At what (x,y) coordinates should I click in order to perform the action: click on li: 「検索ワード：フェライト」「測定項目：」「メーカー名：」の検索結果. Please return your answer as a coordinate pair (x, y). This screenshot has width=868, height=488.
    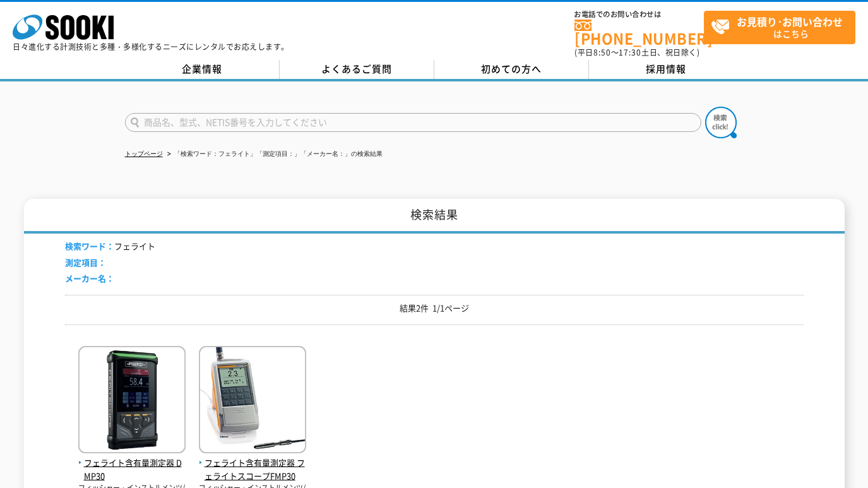
    Looking at the image, I should click on (273, 154).